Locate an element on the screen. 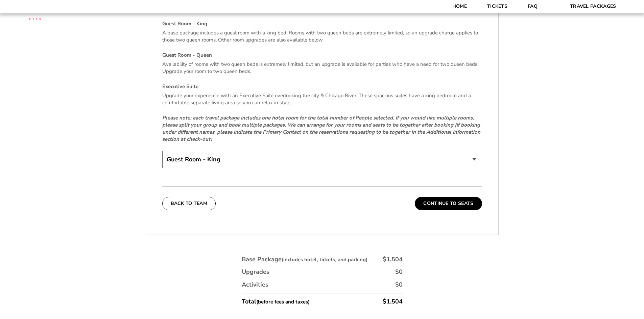  div: Base Package is located at coordinates (304, 259).